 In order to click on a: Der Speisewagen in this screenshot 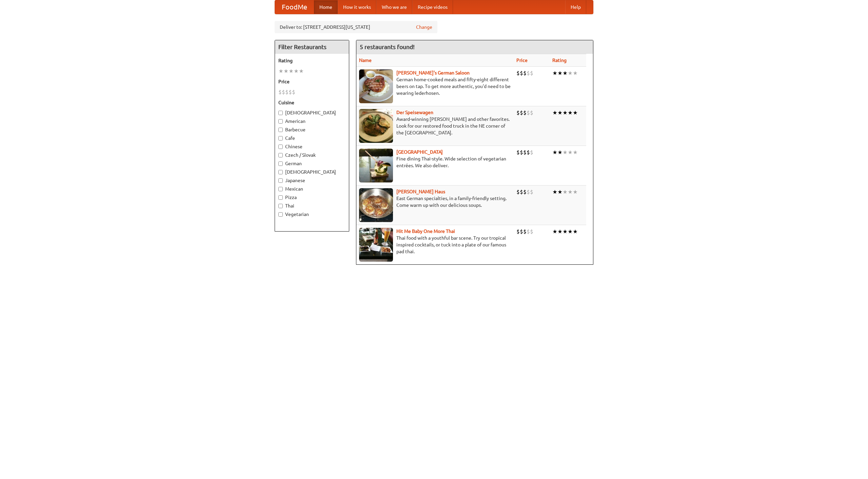, I will do `click(415, 113)`.